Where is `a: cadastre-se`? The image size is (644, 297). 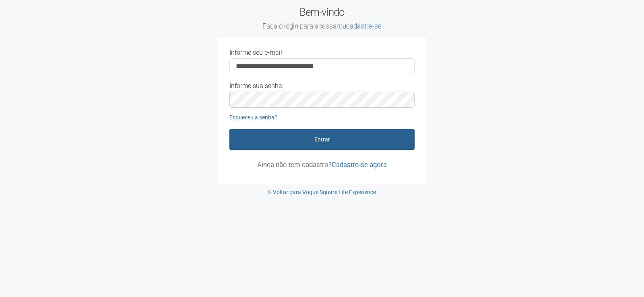
a: cadastre-se is located at coordinates (364, 26).